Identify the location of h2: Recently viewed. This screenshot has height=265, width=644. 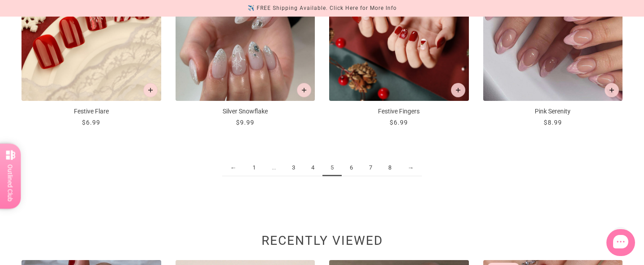
(322, 244).